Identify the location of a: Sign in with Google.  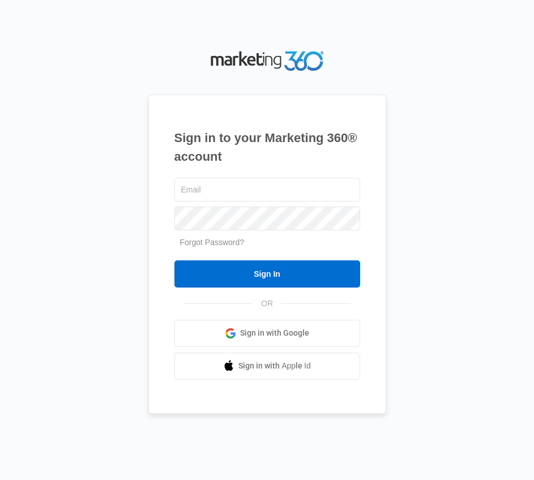
(267, 333).